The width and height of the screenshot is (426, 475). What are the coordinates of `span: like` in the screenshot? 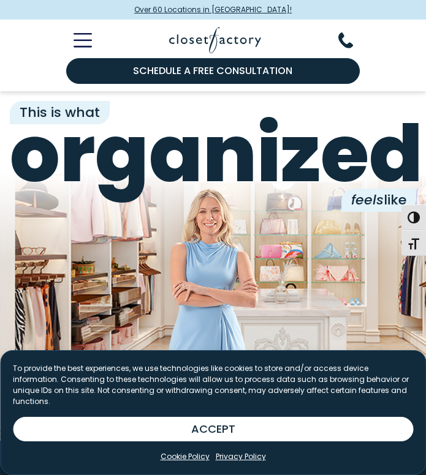 It's located at (379, 200).